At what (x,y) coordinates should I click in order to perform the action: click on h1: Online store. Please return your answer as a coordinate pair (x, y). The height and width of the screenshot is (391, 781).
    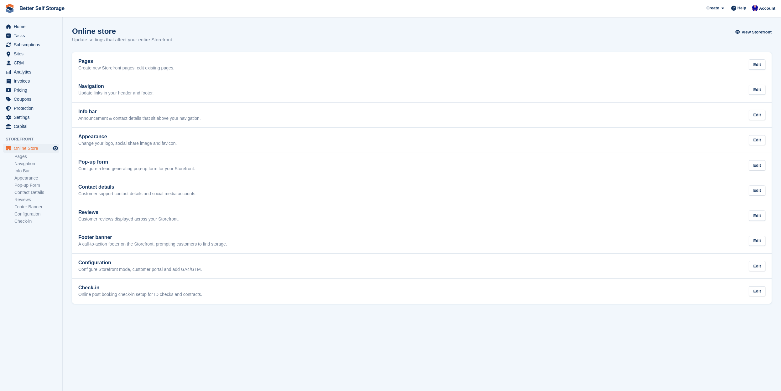
    Looking at the image, I should click on (122, 31).